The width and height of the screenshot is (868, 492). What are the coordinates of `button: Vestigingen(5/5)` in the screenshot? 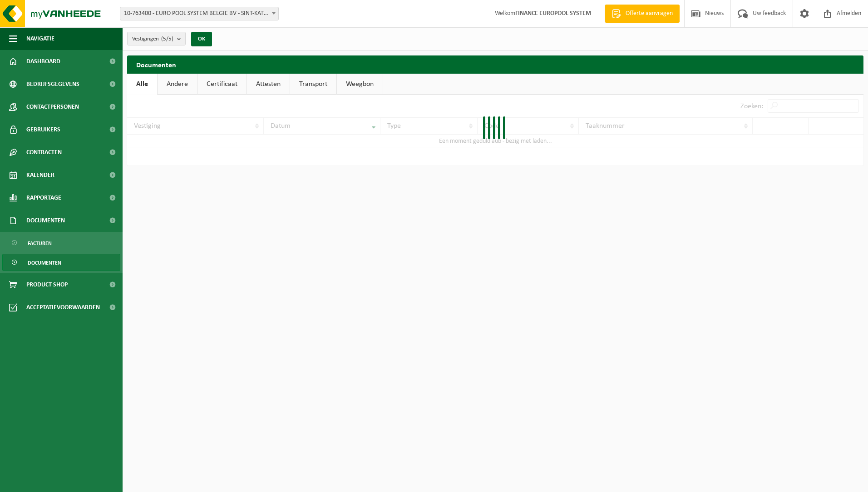 It's located at (156, 38).